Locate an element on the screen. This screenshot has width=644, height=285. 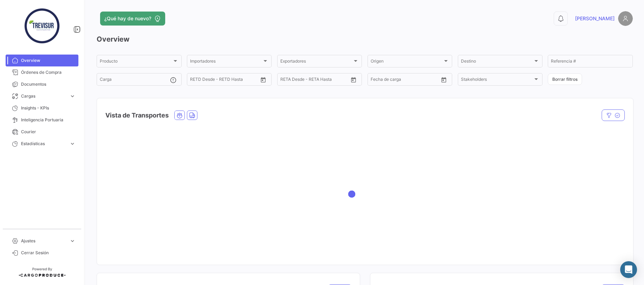
button: Land is located at coordinates (192, 115).